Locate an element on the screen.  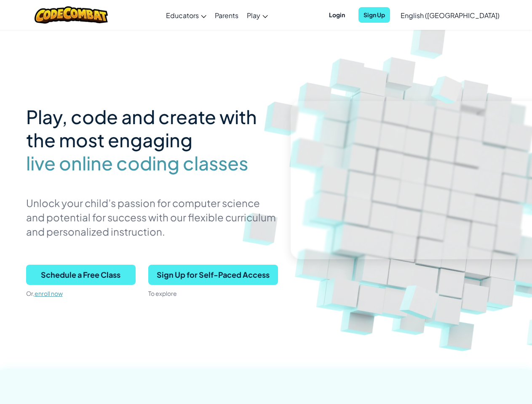
span: Login is located at coordinates (337, 15).